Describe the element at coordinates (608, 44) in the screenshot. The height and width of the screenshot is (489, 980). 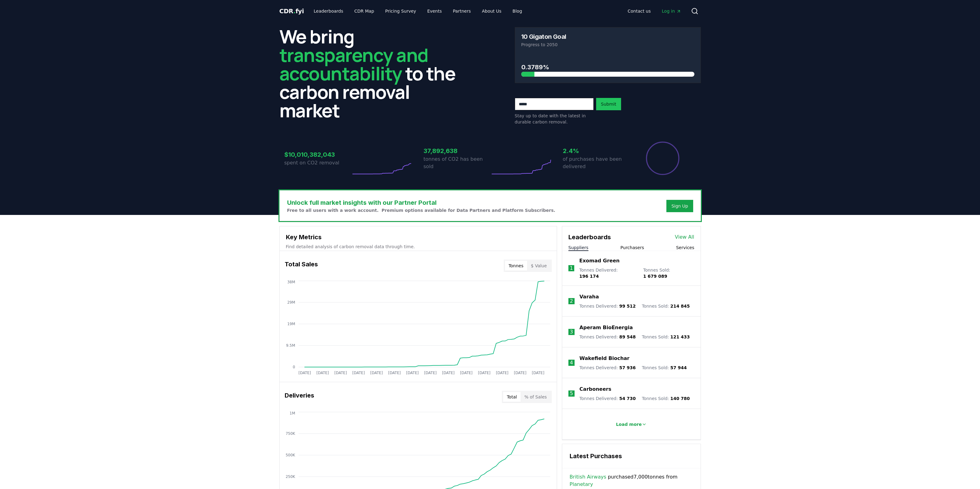
I see `p: Progress to 2050` at that location.